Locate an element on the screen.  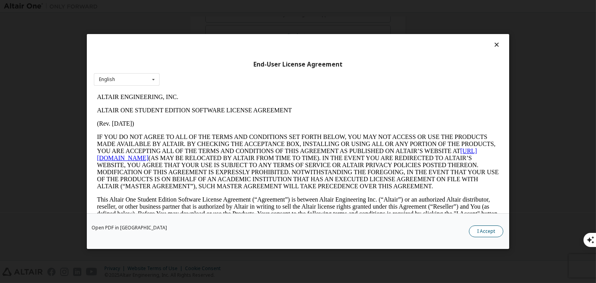
button: I Accept is located at coordinates (486, 231).